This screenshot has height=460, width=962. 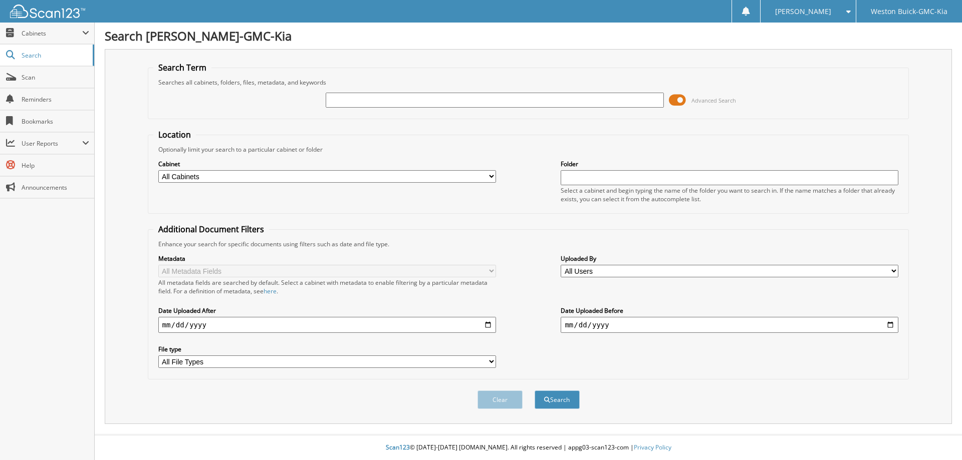 I want to click on span: Scan123, so click(x=398, y=447).